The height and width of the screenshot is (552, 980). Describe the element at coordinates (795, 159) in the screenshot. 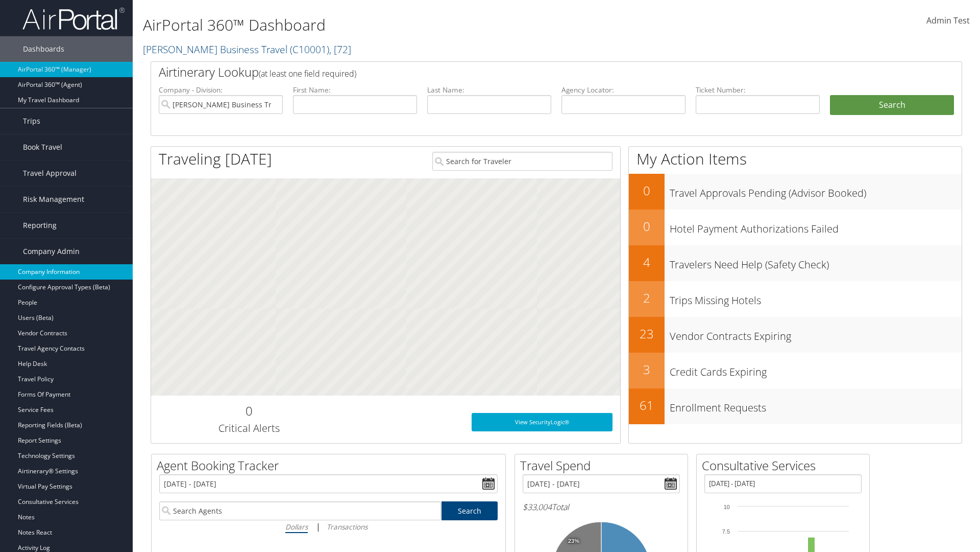

I see `h1: My Action Items` at that location.